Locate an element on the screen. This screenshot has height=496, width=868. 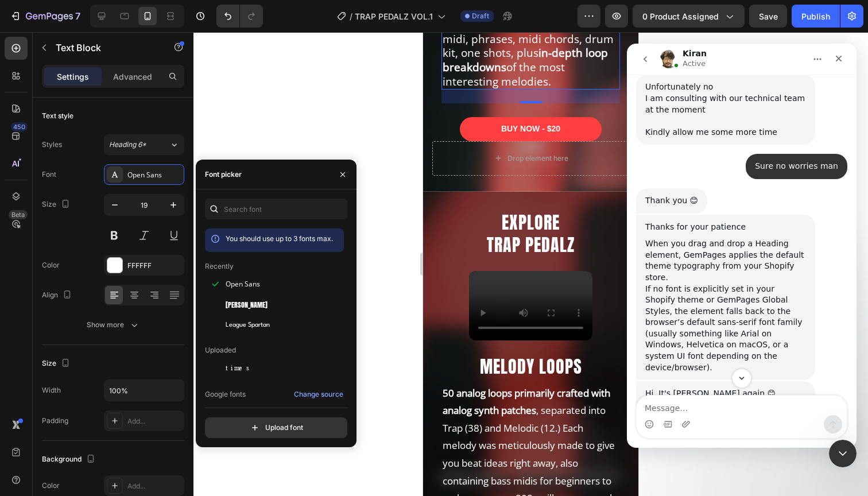
div: Show more is located at coordinates (113, 325).